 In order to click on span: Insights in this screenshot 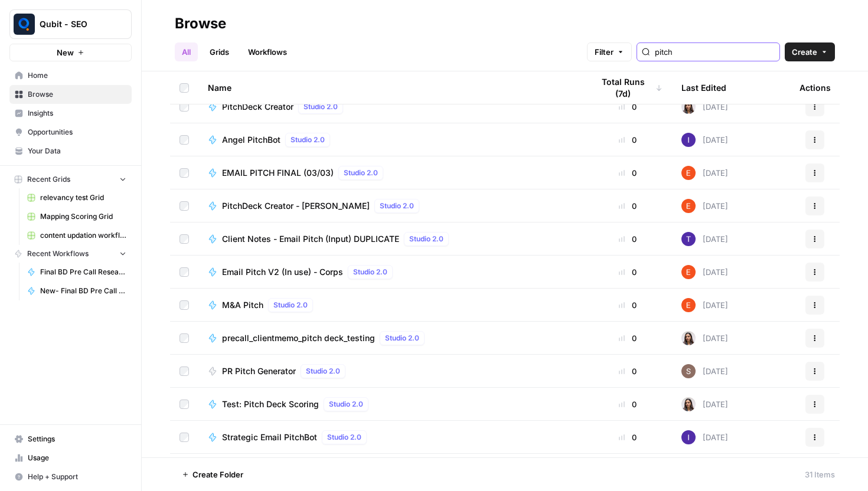, I will do `click(77, 113)`.